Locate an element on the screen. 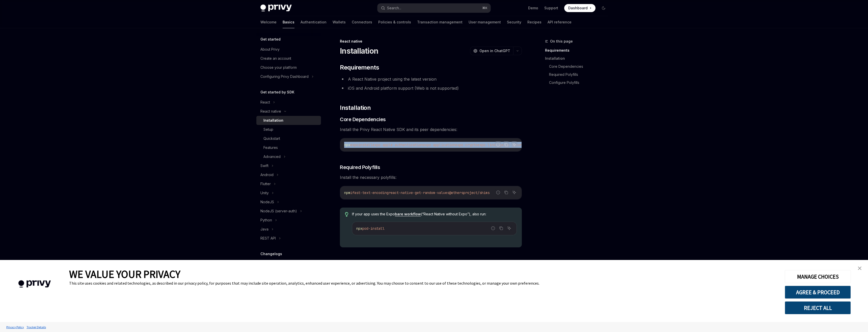 Image resolution: width=868 pixels, height=332 pixels. a: Configure Polyfills is located at coordinates (580, 83).